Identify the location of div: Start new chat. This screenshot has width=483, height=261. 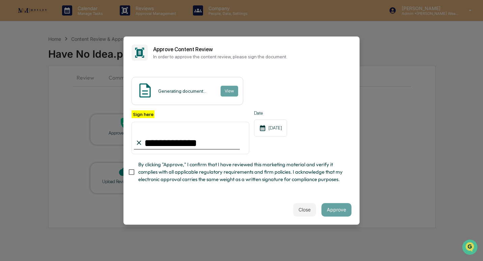
(67, 55).